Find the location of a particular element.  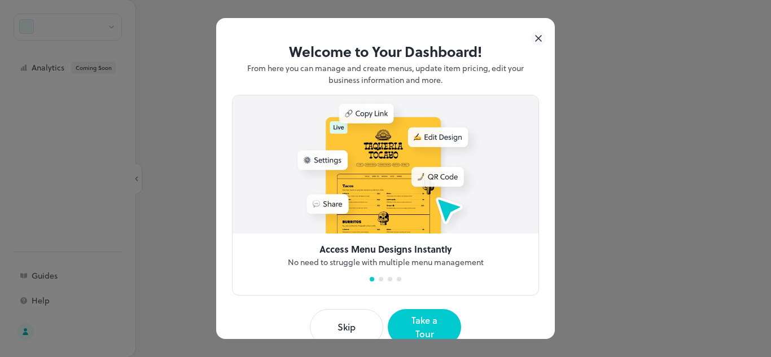

p: Access Menu Designs Instantly is located at coordinates (386, 250).